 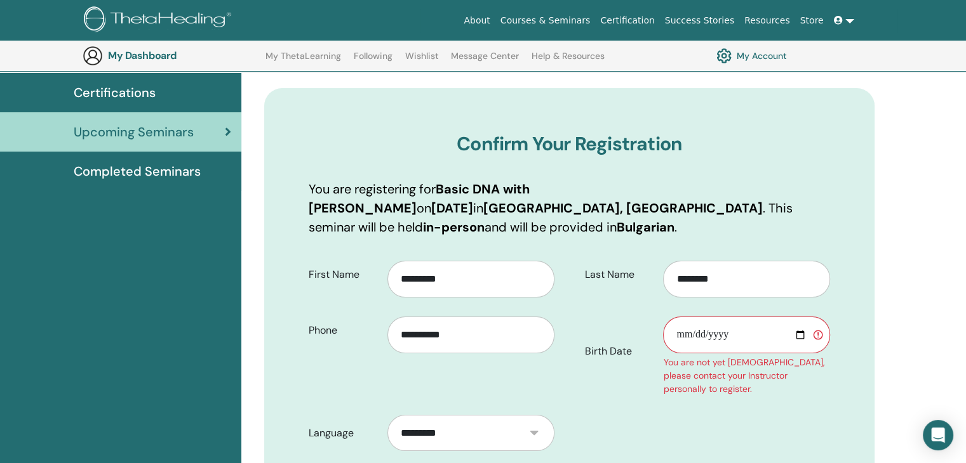 What do you see at coordinates (724, 56) in the screenshot?
I see `img: cog.svg` at bounding box center [724, 56].